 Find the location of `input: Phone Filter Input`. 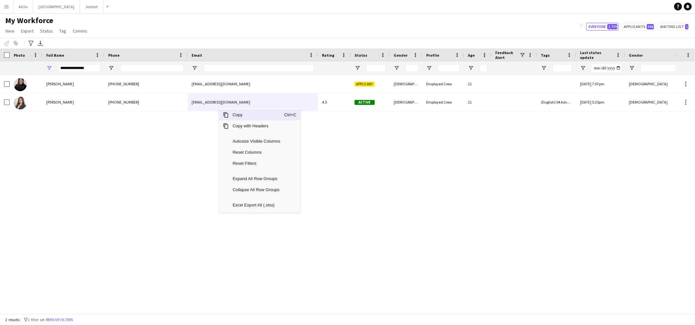

input: Phone Filter Input is located at coordinates (152, 68).